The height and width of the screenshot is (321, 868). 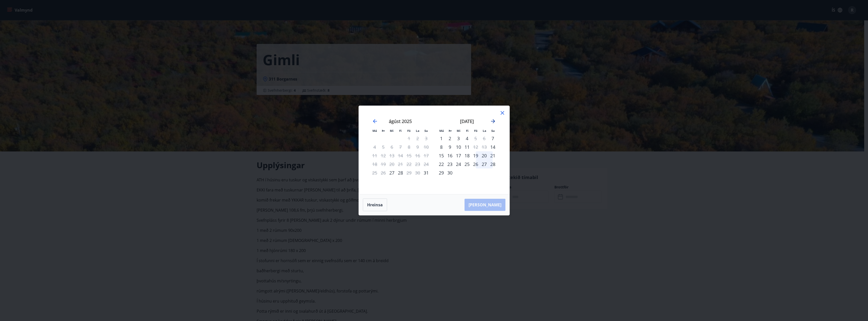 I want to click on div: 2, so click(x=450, y=138).